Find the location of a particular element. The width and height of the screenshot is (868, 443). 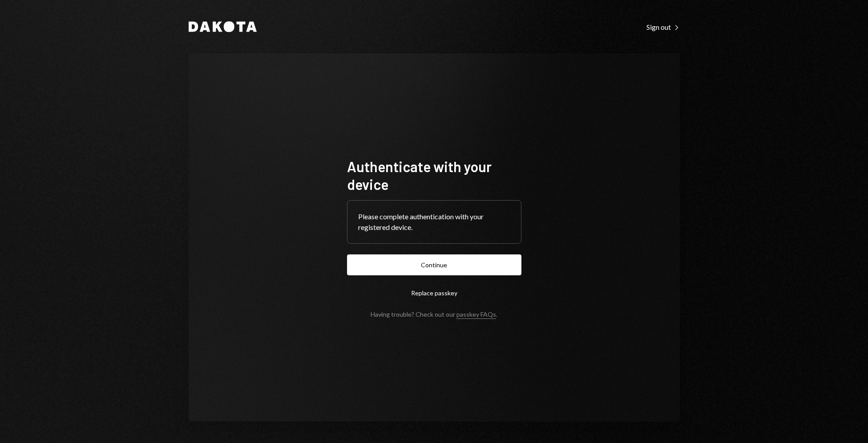

h1: Authenticate with your device is located at coordinates (434, 175).